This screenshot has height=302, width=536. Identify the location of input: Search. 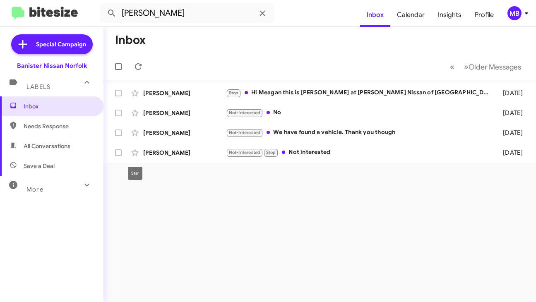
(187, 13).